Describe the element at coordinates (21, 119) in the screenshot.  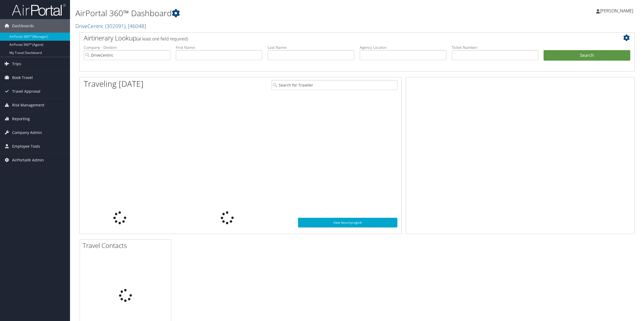
I see `span: Reporting` at that location.